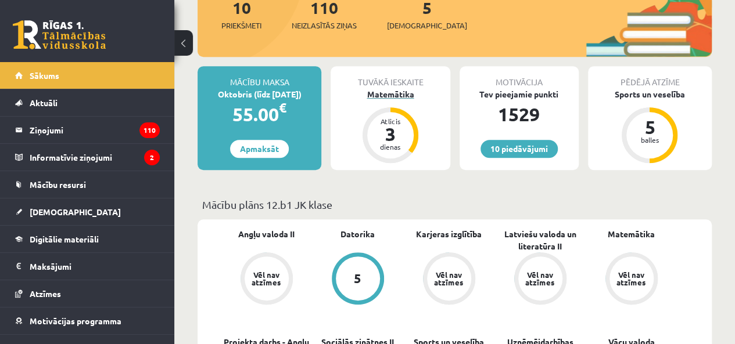  Describe the element at coordinates (87, 267) in the screenshot. I see `a: Maksājumi` at that location.